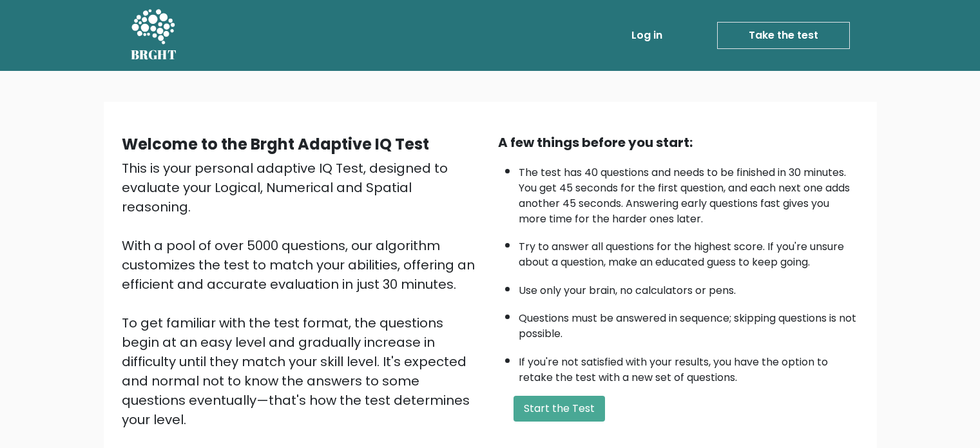 This screenshot has width=980, height=448. What do you see at coordinates (154, 35) in the screenshot?
I see `a: BRGHT` at bounding box center [154, 35].